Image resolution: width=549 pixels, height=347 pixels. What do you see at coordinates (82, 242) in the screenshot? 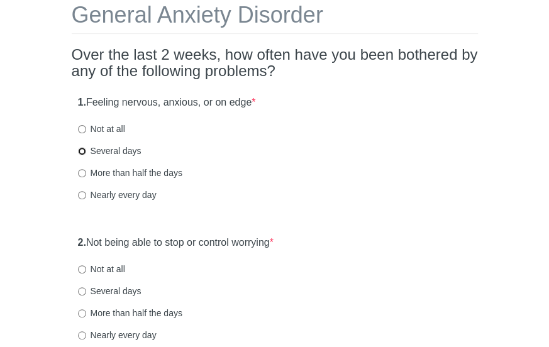
I see `strong: 2.` at bounding box center [82, 242].